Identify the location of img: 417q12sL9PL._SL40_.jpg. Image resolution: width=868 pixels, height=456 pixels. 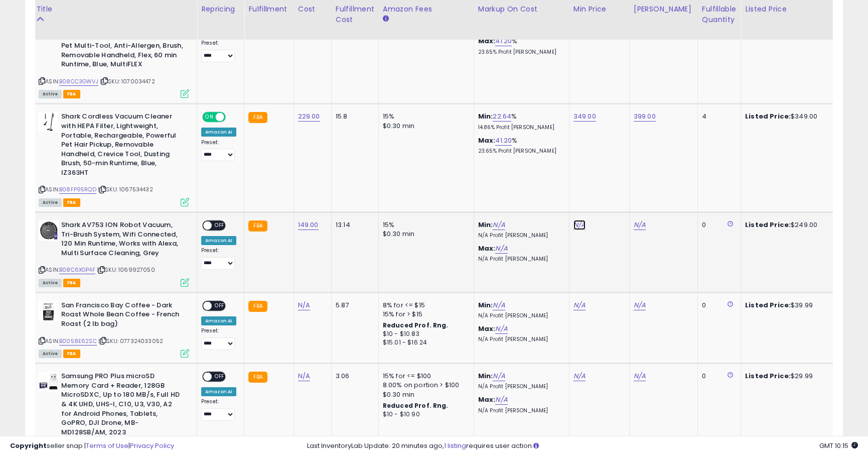
(49, 311).